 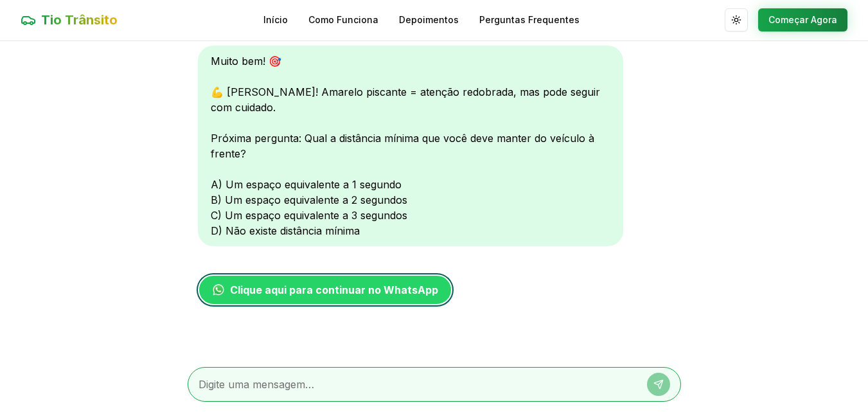 I want to click on a: Tio Trânsito, so click(x=69, y=20).